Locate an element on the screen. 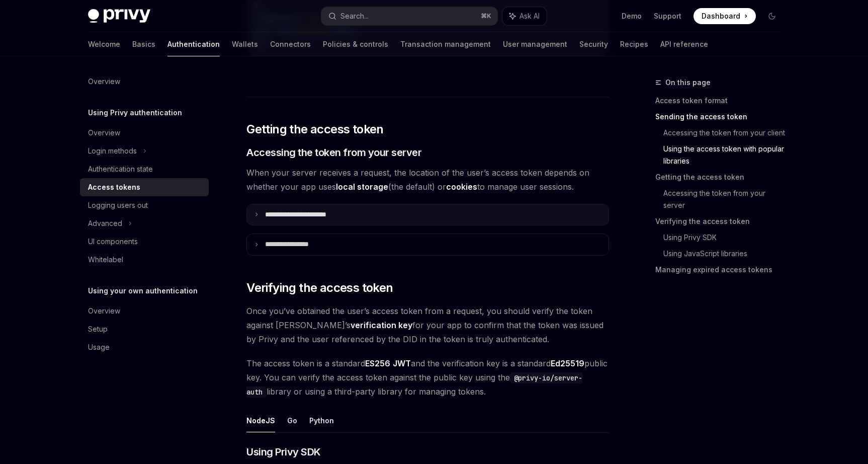 The height and width of the screenshot is (464, 868). a: Authentication state is located at coordinates (145, 169).